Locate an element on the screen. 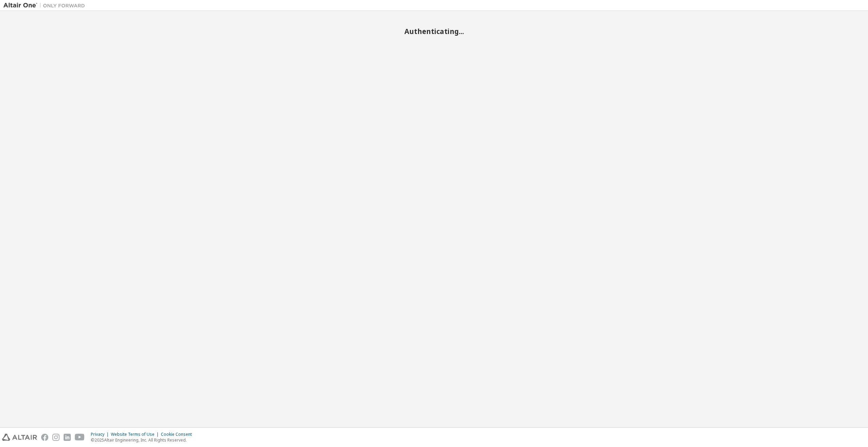  div: Website Terms of Use is located at coordinates (136, 435).